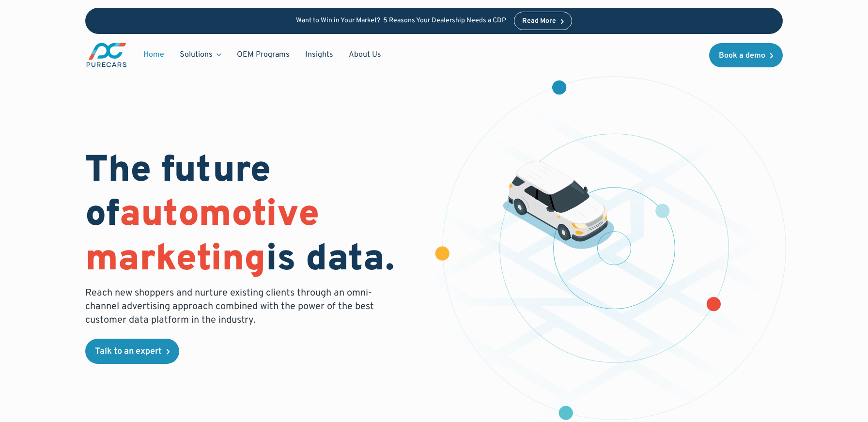 This screenshot has width=868, height=422. I want to click on img: illustration of a vehicle, so click(558, 205).